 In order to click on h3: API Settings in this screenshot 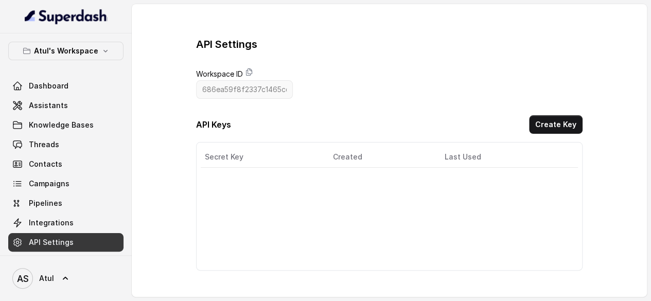, I will do `click(227, 44)`.